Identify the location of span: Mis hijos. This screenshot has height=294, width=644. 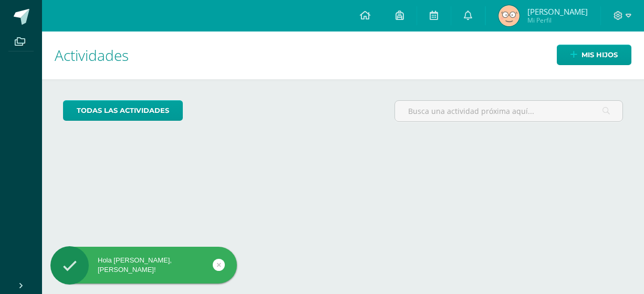
(599, 55).